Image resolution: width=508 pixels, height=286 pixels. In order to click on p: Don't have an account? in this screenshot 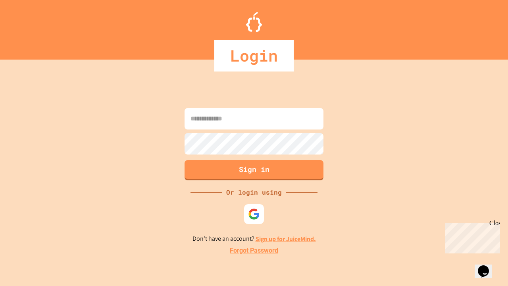, I will do `click(254, 238)`.